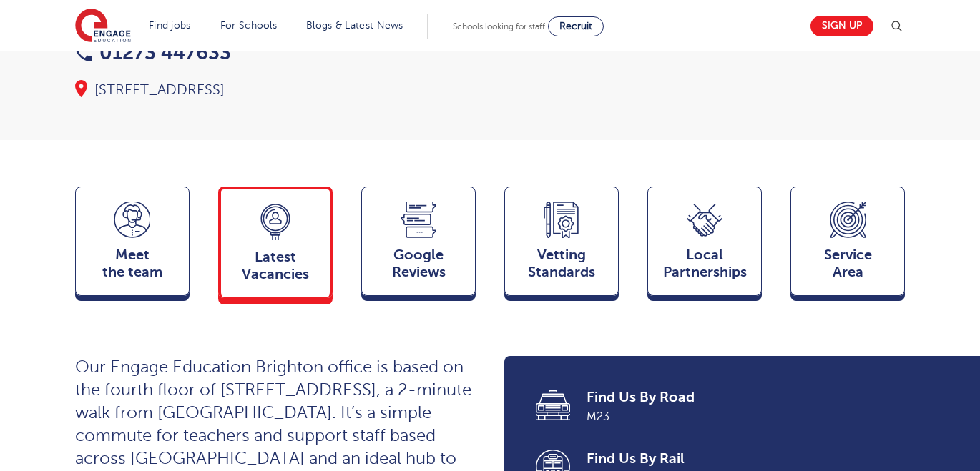 This screenshot has width=980, height=471. I want to click on span: Vetting Standards, so click(562, 263).